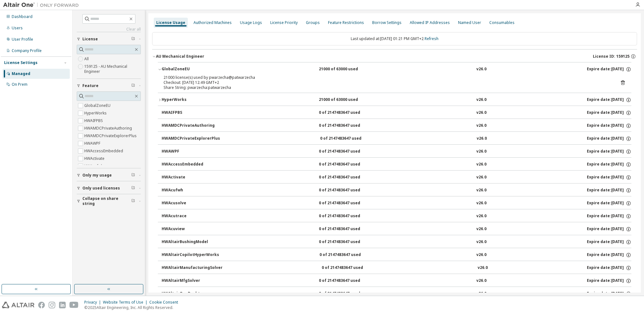  Describe the element at coordinates (94, 166) in the screenshot. I see `label: HWAcufwh` at that location.